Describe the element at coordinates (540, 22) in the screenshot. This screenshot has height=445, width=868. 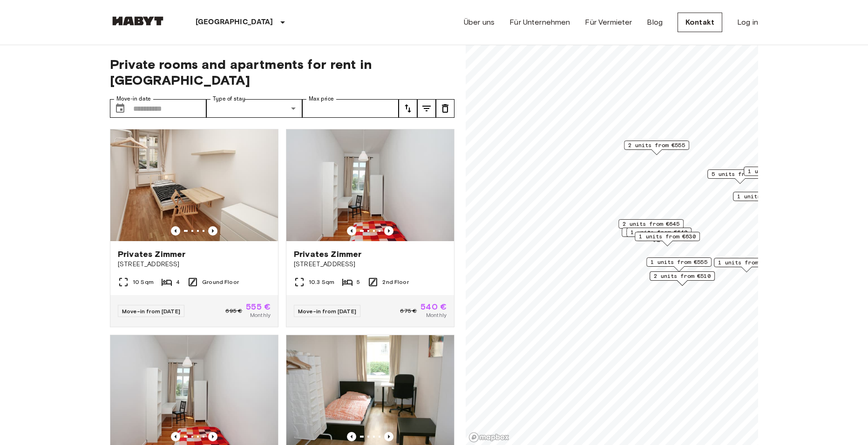
I see `a: Für Unternehmen` at that location.